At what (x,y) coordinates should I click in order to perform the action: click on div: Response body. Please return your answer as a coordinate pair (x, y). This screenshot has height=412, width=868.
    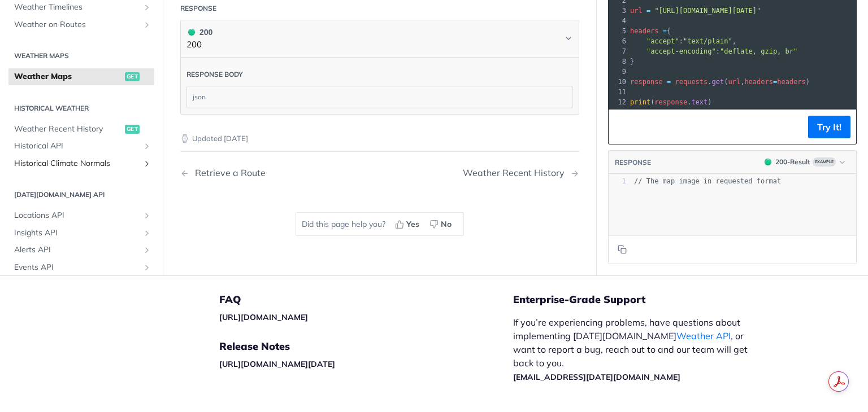
    Looking at the image, I should click on (215, 75).